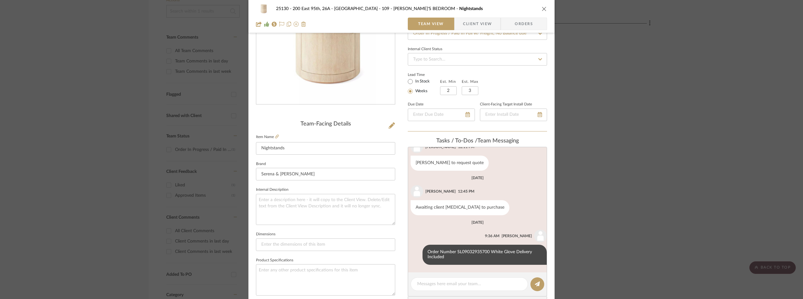 Image resolution: width=803 pixels, height=299 pixels. I want to click on div: 9:36 AM, so click(492, 236).